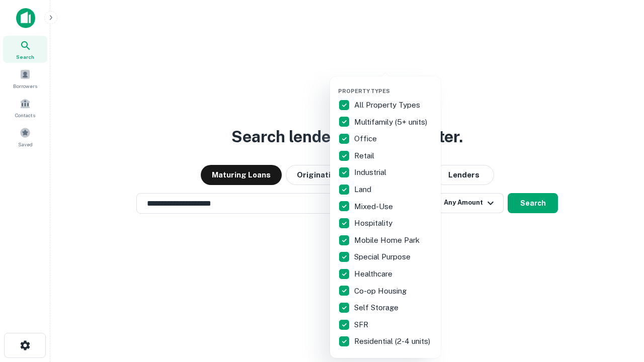 The height and width of the screenshot is (362, 644). I want to click on p: Industrial, so click(371, 172).